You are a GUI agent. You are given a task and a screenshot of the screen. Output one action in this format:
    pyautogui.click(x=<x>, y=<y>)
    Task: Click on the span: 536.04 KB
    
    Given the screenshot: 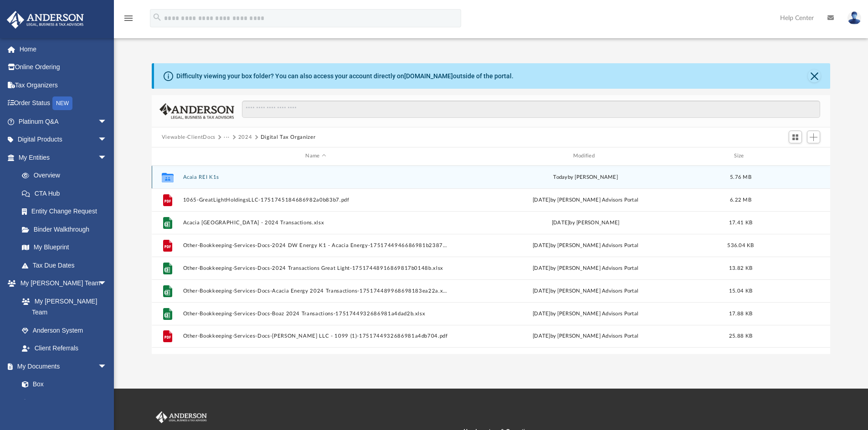 What is the action you would take?
    pyautogui.click(x=740, y=245)
    